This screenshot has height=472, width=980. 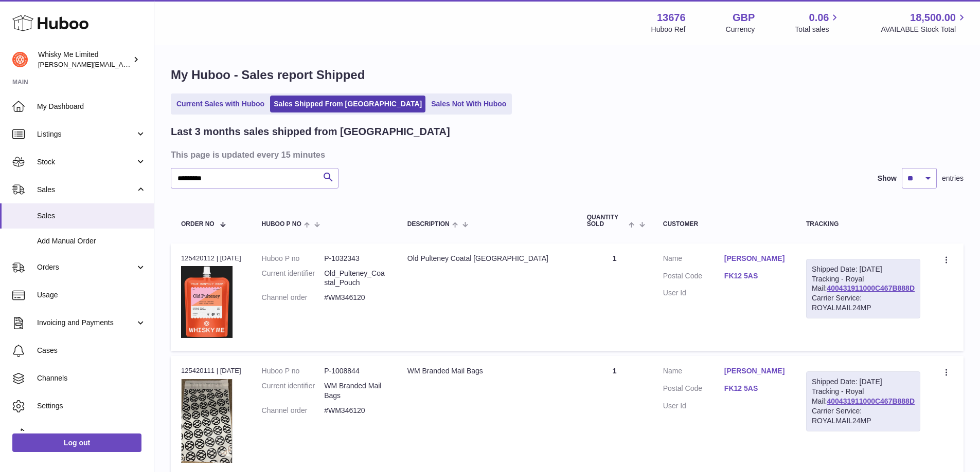 What do you see at coordinates (565, 155) in the screenshot?
I see `h3: This page is updated every 15 minutes` at bounding box center [565, 155].